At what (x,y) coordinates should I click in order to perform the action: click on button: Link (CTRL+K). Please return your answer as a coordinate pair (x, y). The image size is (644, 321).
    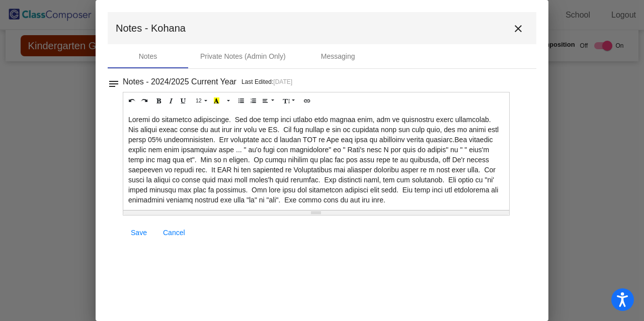
    Looking at the image, I should click on (307, 101).